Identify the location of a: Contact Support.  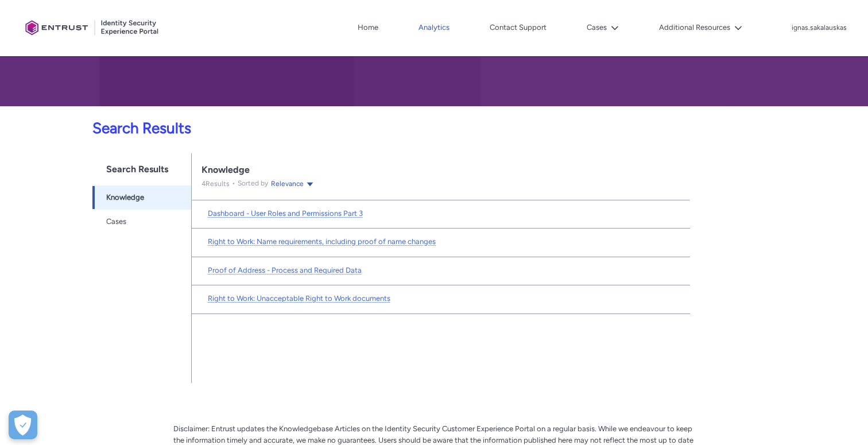
(518, 27).